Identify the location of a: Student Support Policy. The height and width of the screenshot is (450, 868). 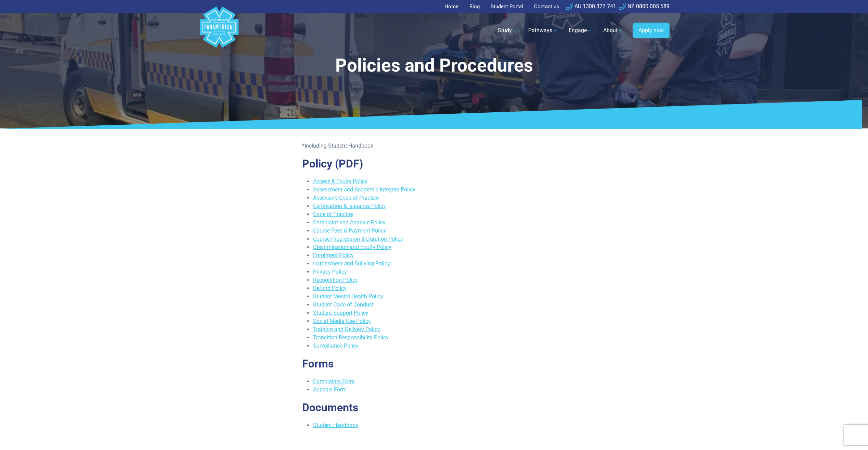
(341, 313).